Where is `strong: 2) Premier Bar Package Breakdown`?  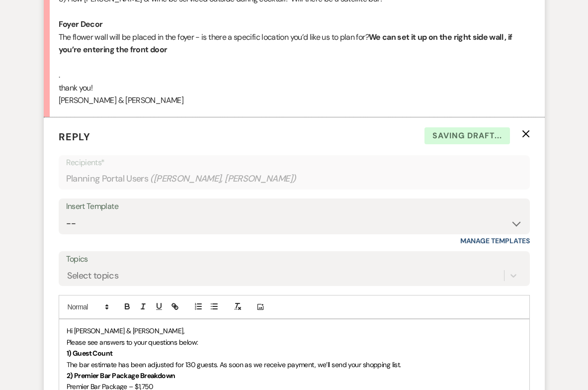 strong: 2) Premier Bar Package Breakdown is located at coordinates (121, 376).